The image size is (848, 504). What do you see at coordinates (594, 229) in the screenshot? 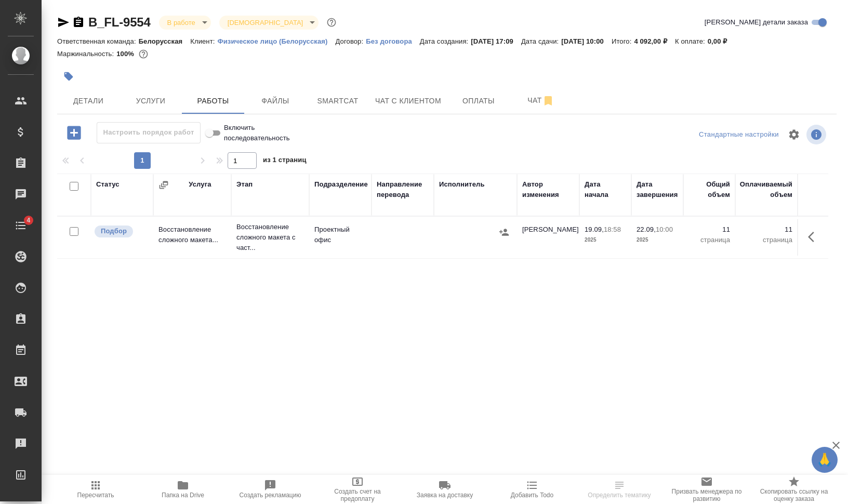
I see `p: 19.09,` at bounding box center [594, 229].